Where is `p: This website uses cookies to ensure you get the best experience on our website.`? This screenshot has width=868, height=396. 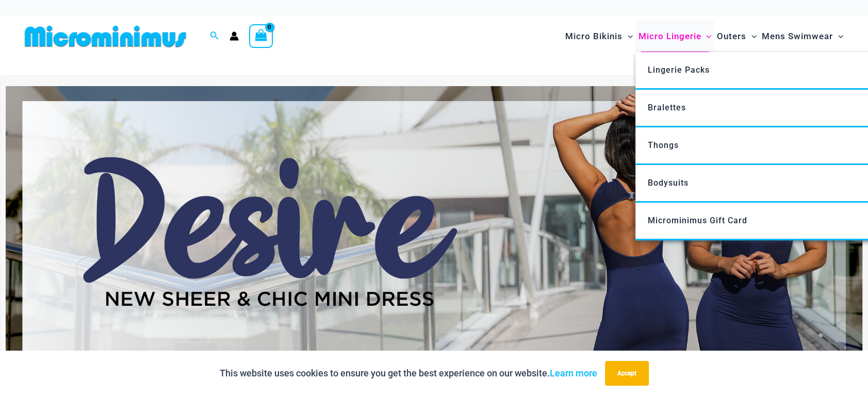
p: This website uses cookies to ensure you get the best experience on our website. is located at coordinates (408, 373).